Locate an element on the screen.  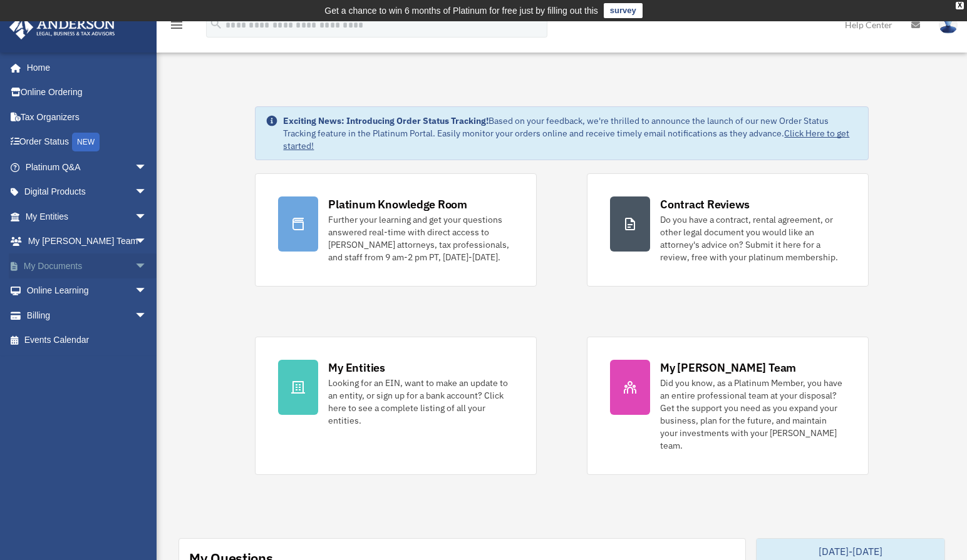
a: Home is located at coordinates (84, 67).